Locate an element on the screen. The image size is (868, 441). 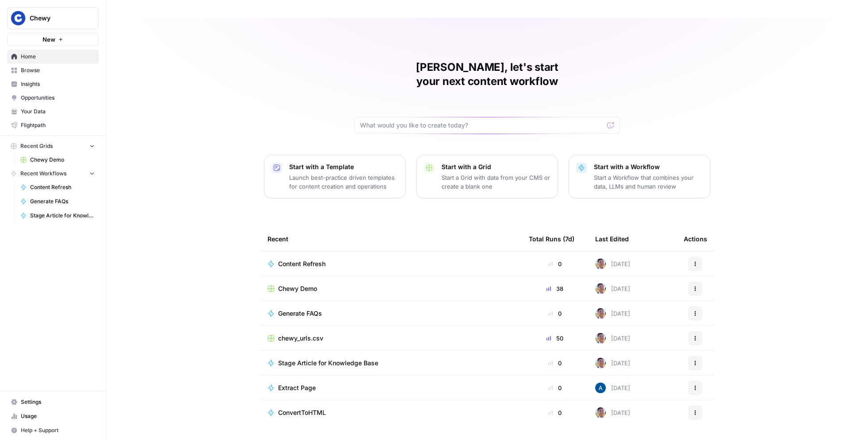
div: Actions is located at coordinates (695, 238).